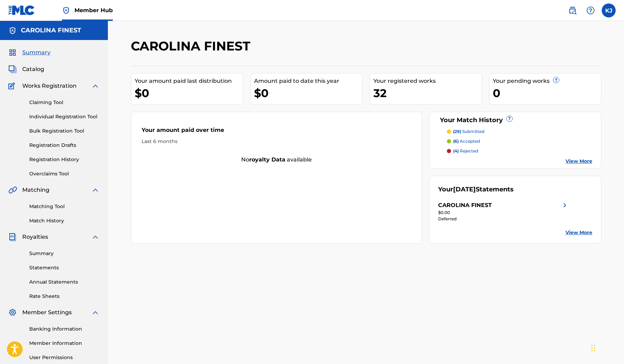  What do you see at coordinates (519, 131) in the screenshot?
I see `a: (29) submitted` at bounding box center [519, 131].